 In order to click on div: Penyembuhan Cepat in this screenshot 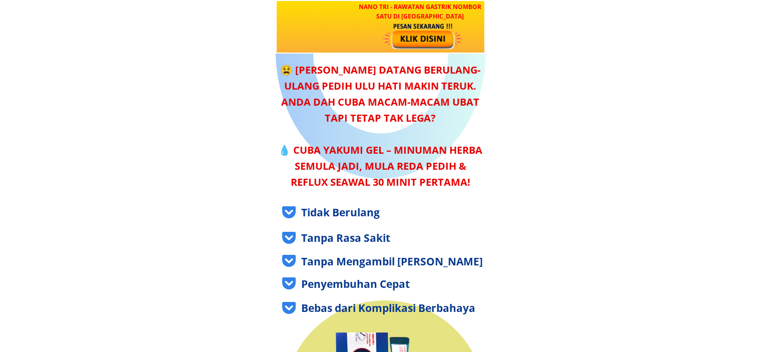, I will do `click(398, 284)`.